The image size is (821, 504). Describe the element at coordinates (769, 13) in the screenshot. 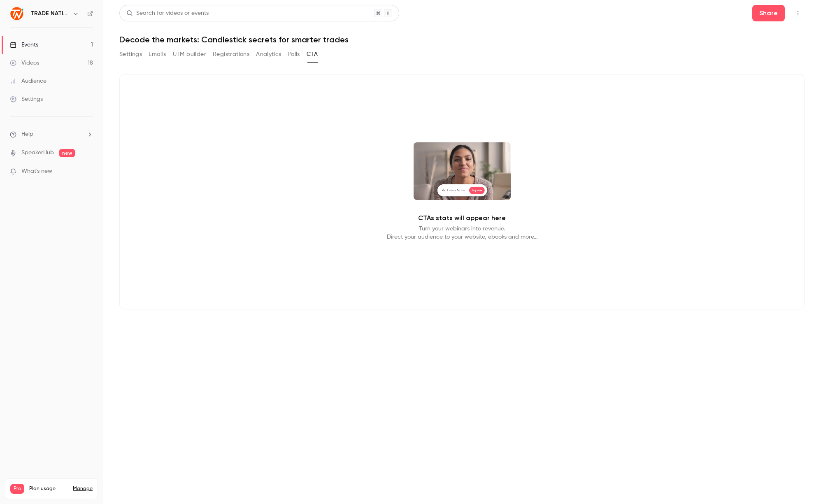

I see `button: Share` at that location.